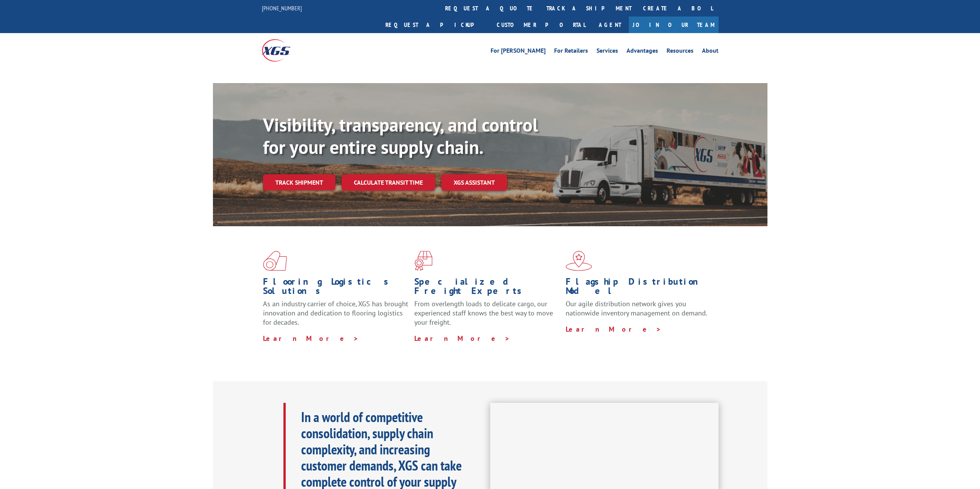  I want to click on a: Customer Portal, so click(541, 25).